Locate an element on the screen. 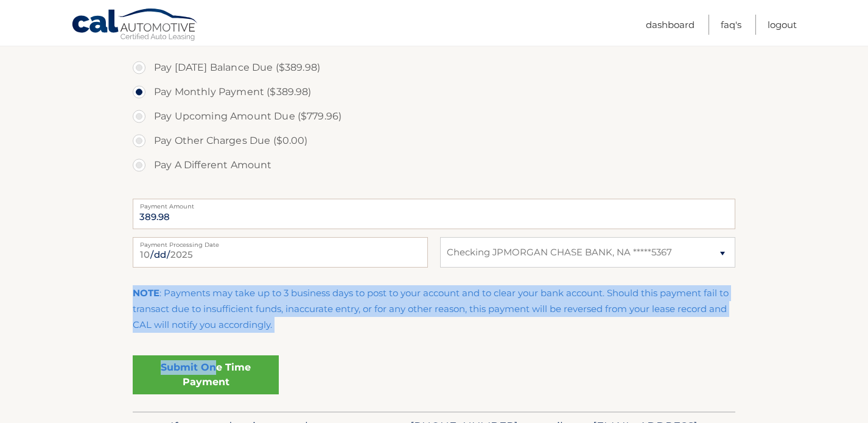 The image size is (868, 423). label: Payment Processing Date is located at coordinates (280, 242).